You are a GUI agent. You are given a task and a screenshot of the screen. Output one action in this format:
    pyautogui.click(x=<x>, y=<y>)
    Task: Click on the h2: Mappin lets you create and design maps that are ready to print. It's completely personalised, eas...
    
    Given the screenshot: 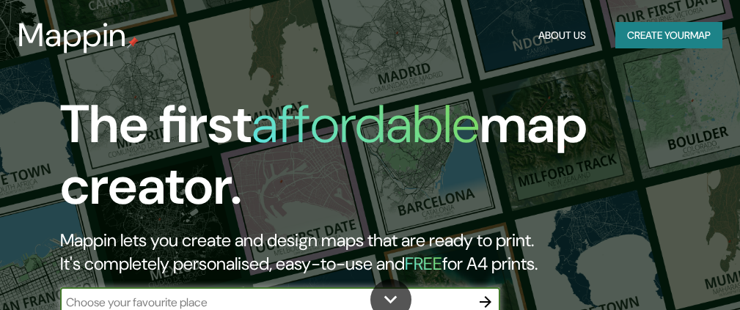 What is the action you would take?
    pyautogui.click(x=356, y=252)
    